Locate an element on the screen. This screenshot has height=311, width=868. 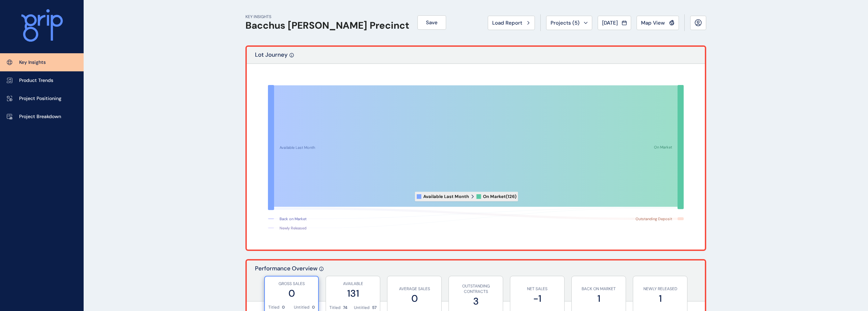
p: Performance Overview is located at coordinates (286, 282).